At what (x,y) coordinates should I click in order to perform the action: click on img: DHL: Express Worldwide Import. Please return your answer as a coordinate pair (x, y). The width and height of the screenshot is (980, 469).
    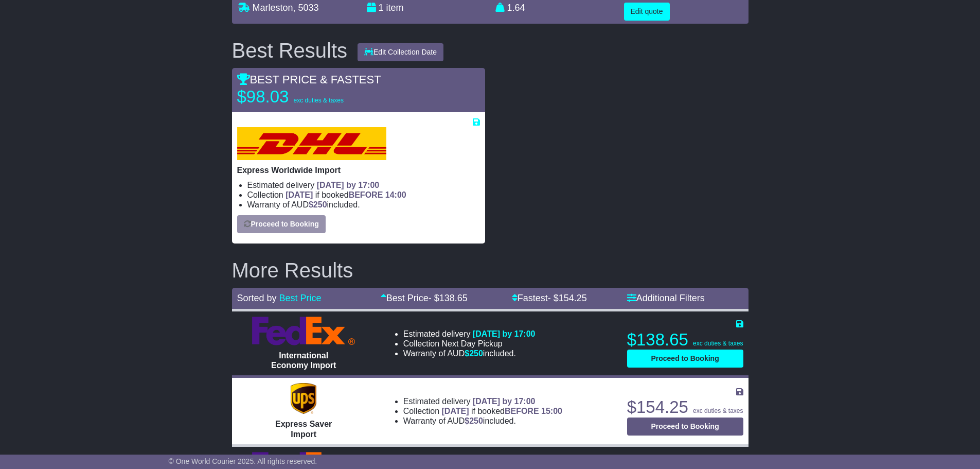
    Looking at the image, I should click on (312, 143).